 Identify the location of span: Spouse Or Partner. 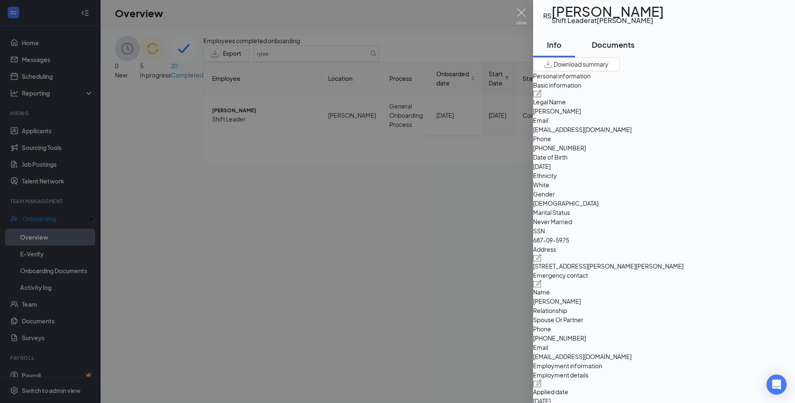
(558, 320).